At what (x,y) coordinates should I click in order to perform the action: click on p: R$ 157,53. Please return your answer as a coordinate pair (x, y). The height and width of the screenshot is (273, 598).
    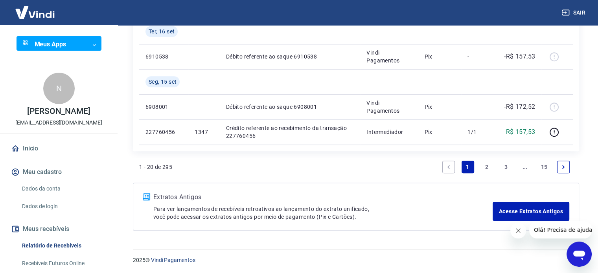
    Looking at the image, I should click on (521, 132).